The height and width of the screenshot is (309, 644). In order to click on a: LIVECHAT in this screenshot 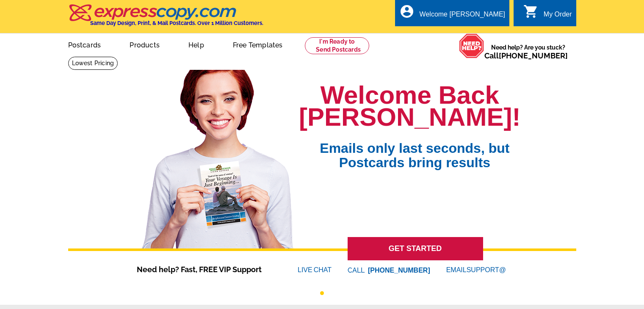, I will do `click(314, 270)`.